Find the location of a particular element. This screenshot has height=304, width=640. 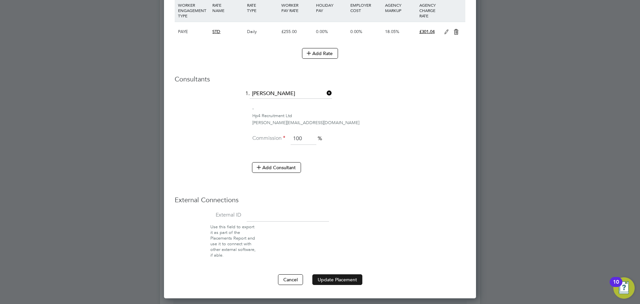

div: Daily is located at coordinates (262, 32).